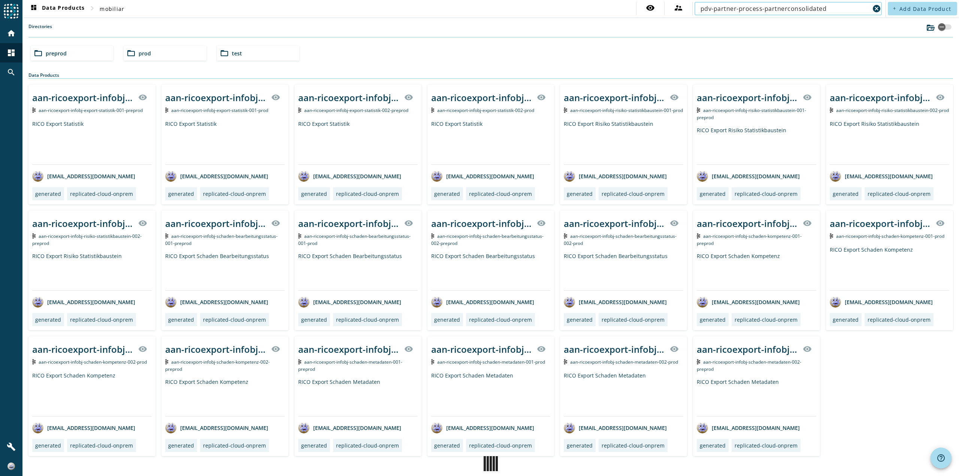 This screenshot has width=959, height=476. Describe the element at coordinates (112, 9) in the screenshot. I see `button: mobiliar` at that location.